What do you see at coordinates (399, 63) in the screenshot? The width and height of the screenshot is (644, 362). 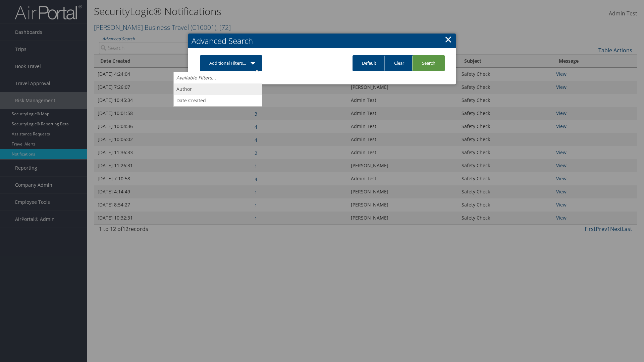 I see `a: Clear` at bounding box center [399, 63].